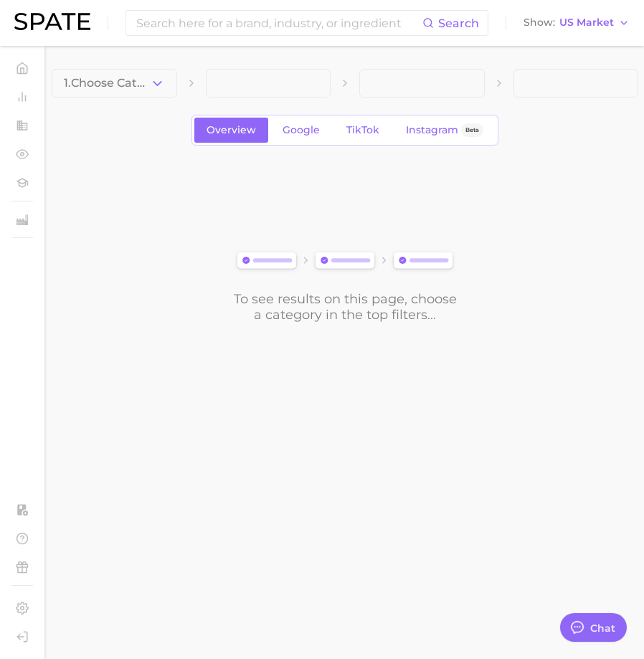 The height and width of the screenshot is (659, 644). Describe the element at coordinates (278, 23) in the screenshot. I see `input: Search here for a brand, industry, or ingredient` at that location.